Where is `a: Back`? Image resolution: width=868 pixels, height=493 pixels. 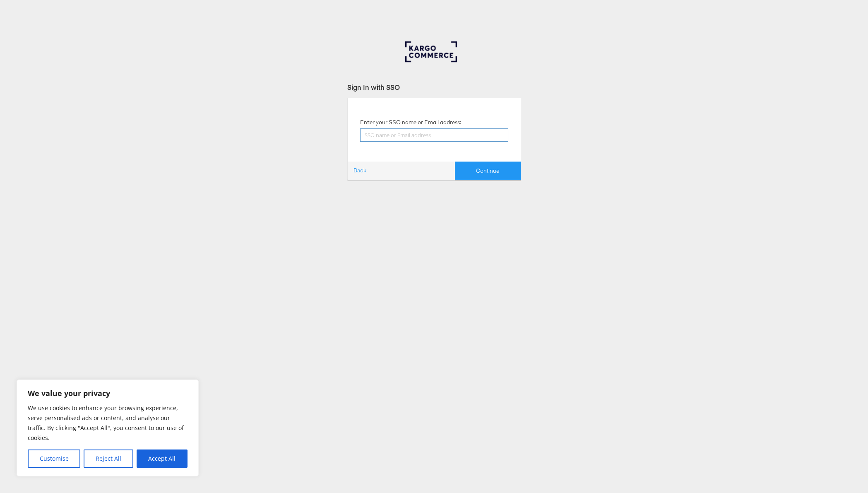 a: Back is located at coordinates (360, 171).